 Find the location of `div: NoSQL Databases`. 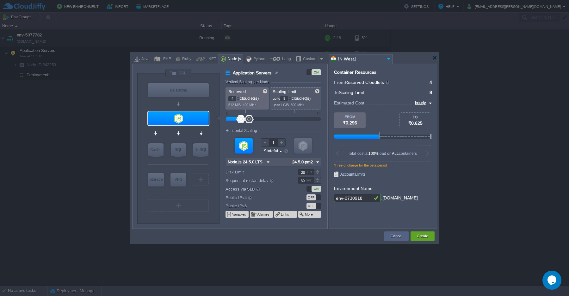

div: NoSQL Databases is located at coordinates (201, 150).